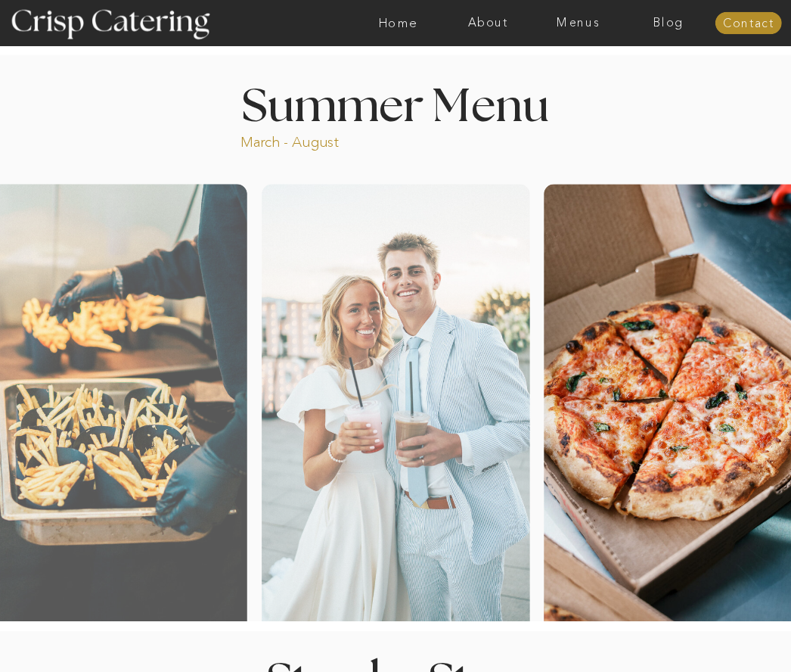  I want to click on nav: Menus, so click(578, 23).